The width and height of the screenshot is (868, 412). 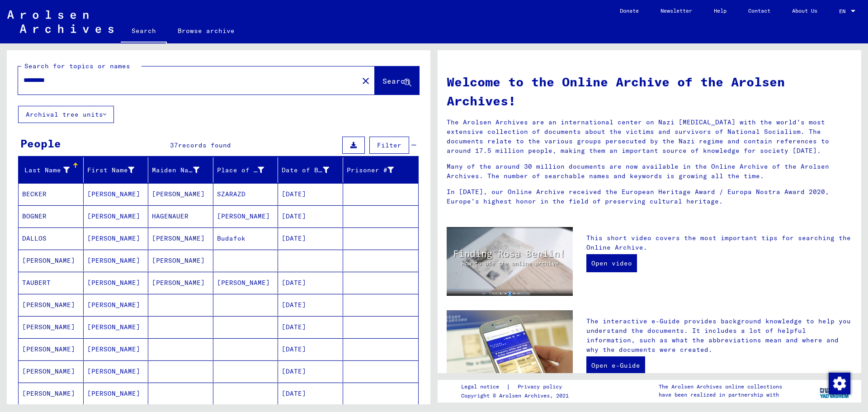 What do you see at coordinates (389, 145) in the screenshot?
I see `button: Filter` at bounding box center [389, 145].